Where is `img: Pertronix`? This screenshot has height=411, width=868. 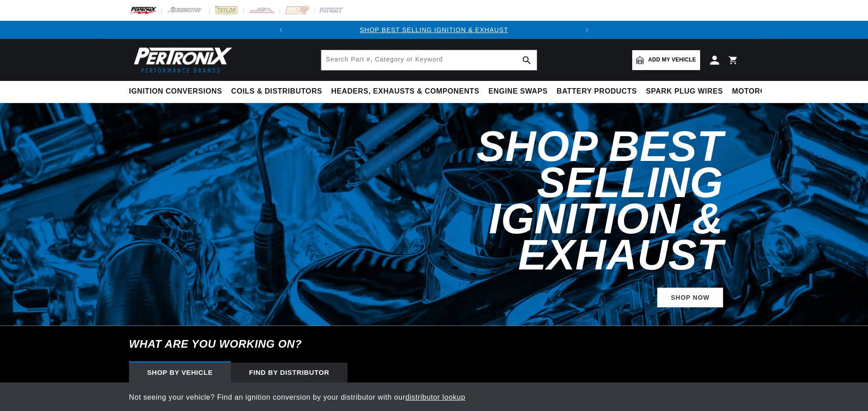 img: Pertronix is located at coordinates (181, 60).